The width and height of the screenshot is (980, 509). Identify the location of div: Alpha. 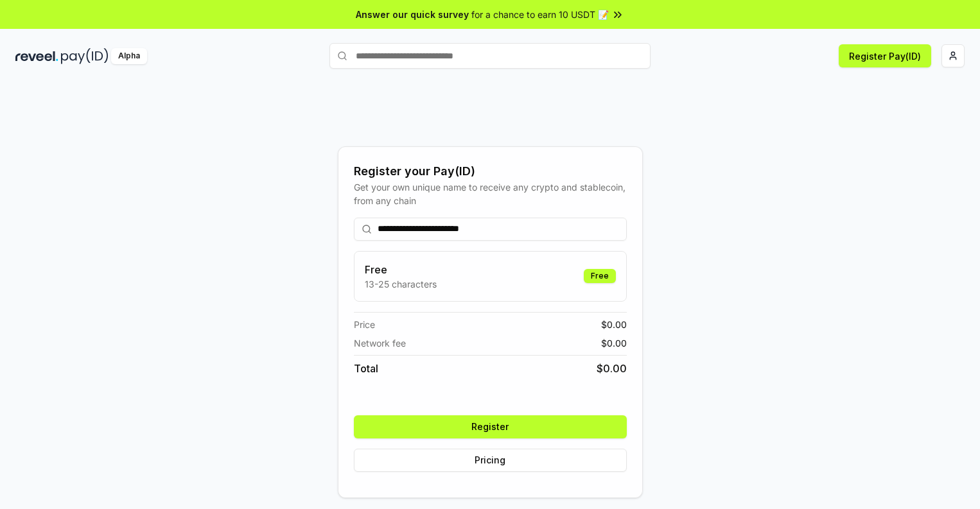
(129, 56).